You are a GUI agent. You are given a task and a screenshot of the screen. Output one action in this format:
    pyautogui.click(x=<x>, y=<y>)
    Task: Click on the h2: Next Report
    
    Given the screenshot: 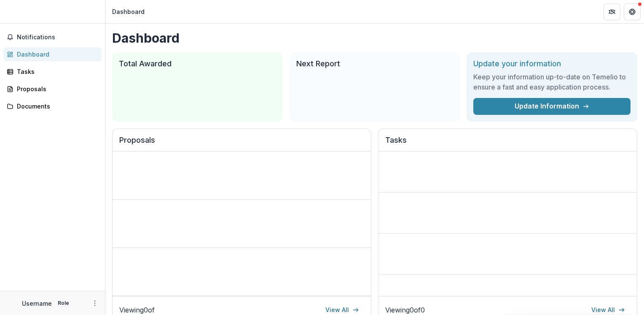 What is the action you would take?
    pyautogui.click(x=375, y=64)
    